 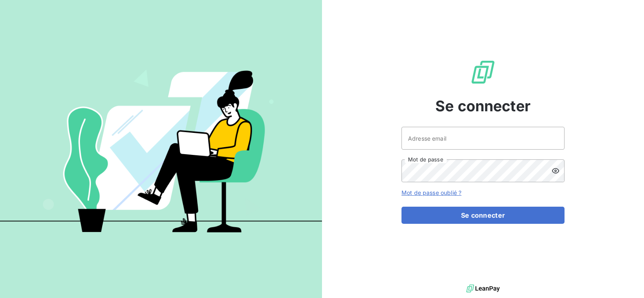 I want to click on img: logo, so click(x=483, y=288).